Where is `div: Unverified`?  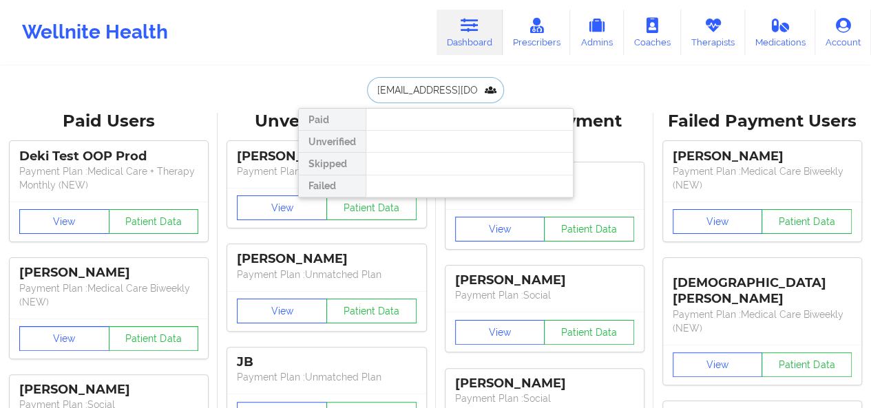 div: Unverified is located at coordinates (332, 142).